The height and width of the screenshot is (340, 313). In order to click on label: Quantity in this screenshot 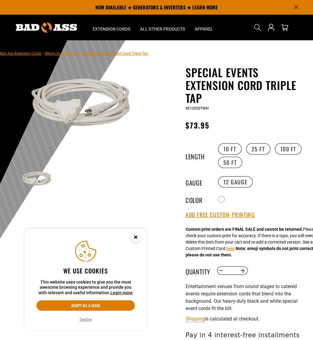, I will do `click(201, 271)`.